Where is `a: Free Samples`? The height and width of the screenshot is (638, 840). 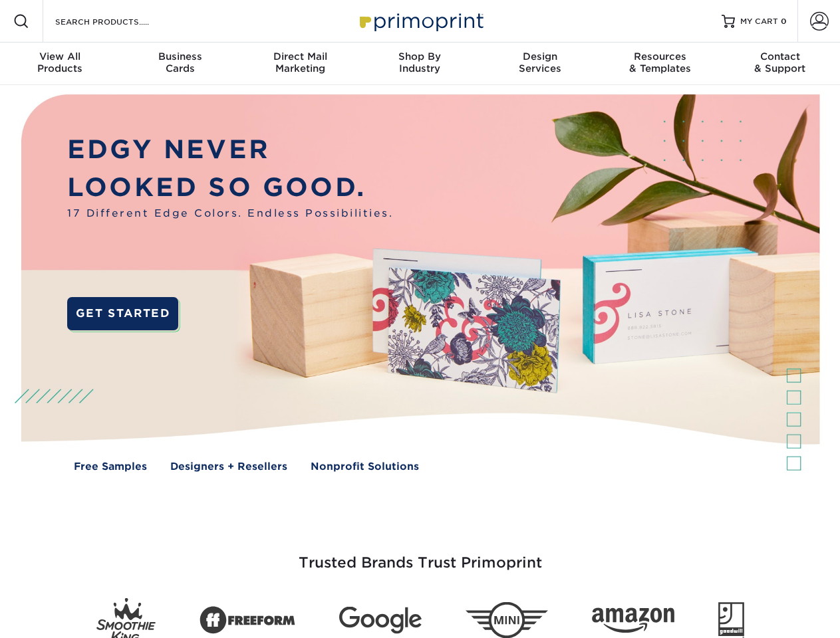 a: Free Samples is located at coordinates (110, 467).